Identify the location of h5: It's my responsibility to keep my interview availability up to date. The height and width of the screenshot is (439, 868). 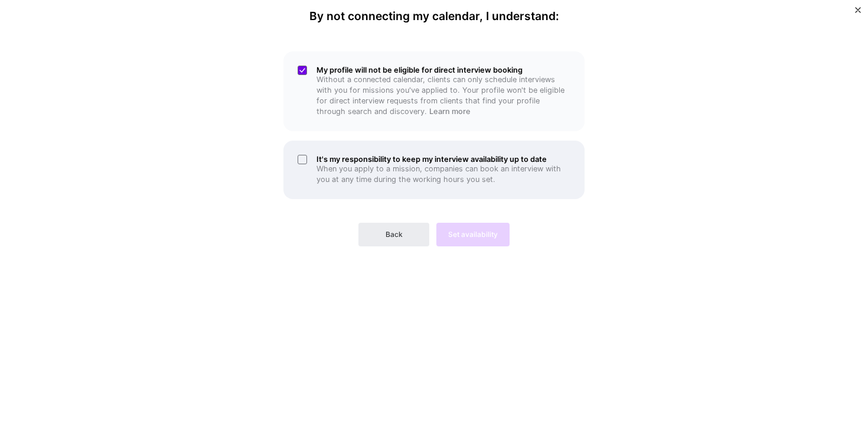
(443, 159).